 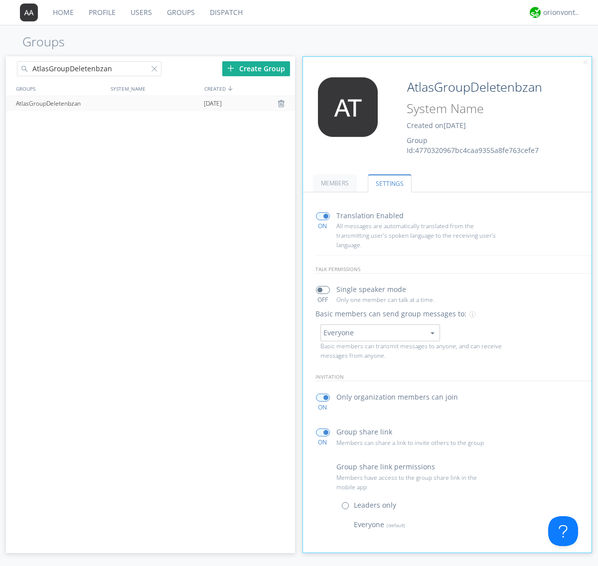 I want to click on div: Create Group, so click(x=256, y=69).